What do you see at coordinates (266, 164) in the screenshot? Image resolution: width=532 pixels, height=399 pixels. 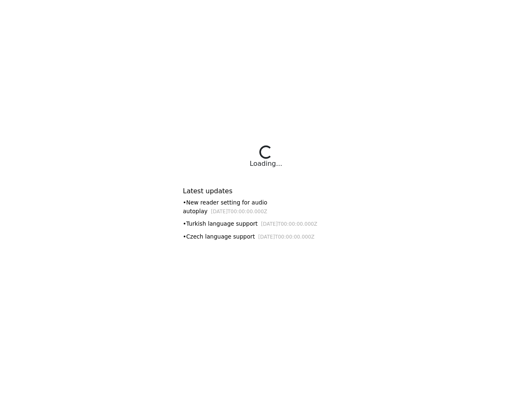 I see `div: Loading...` at bounding box center [266, 164].